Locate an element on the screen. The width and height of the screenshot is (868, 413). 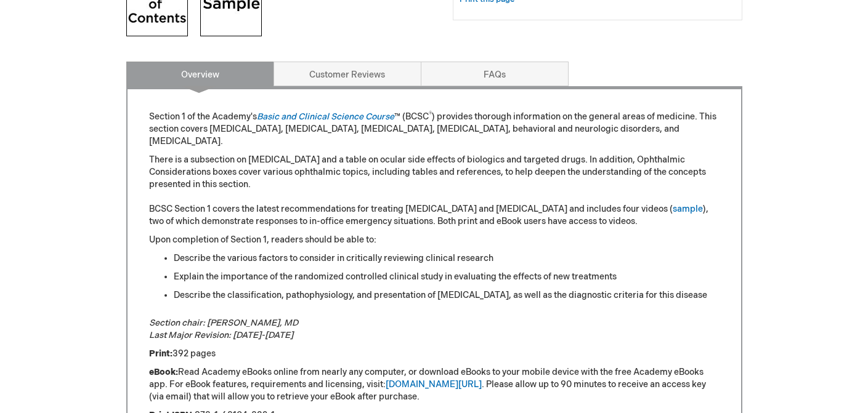
p: Upon completion of Section 1, readers should be able to: is located at coordinates (434, 240).